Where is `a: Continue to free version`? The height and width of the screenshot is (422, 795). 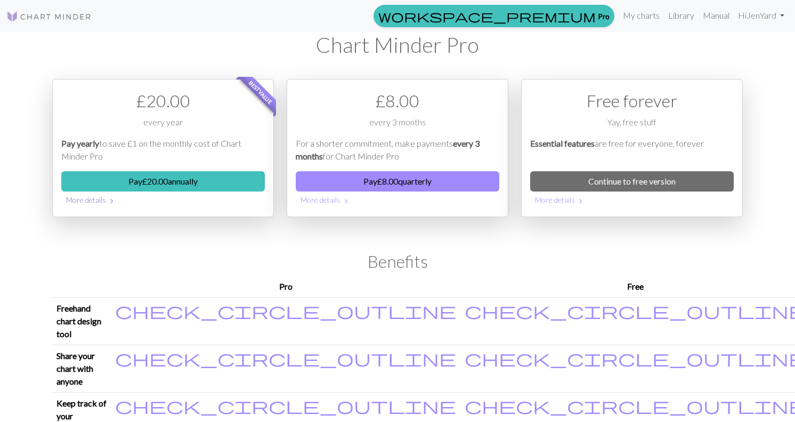
a: Continue to free version is located at coordinates (632, 181).